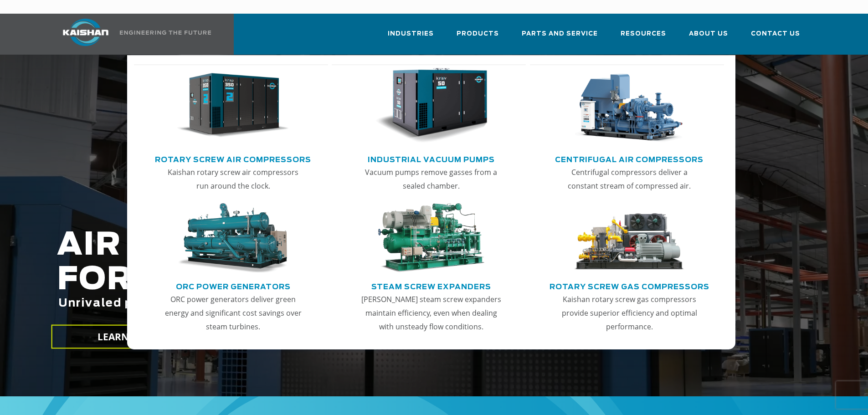  Describe the element at coordinates (629, 313) in the screenshot. I see `p: Kaishan rotary screw gas compressors provide superior efficiency and optimal performance.` at that location.